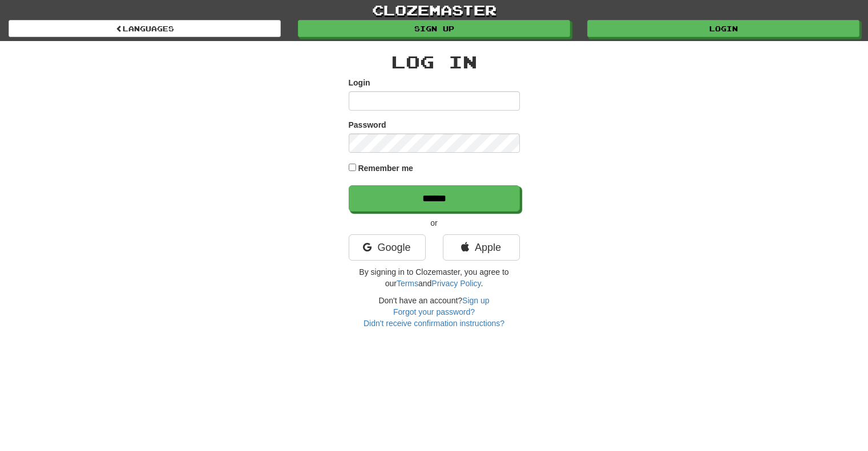 The height and width of the screenshot is (451, 868). What do you see at coordinates (434, 312) in the screenshot?
I see `div: Don't have an account?` at bounding box center [434, 312].